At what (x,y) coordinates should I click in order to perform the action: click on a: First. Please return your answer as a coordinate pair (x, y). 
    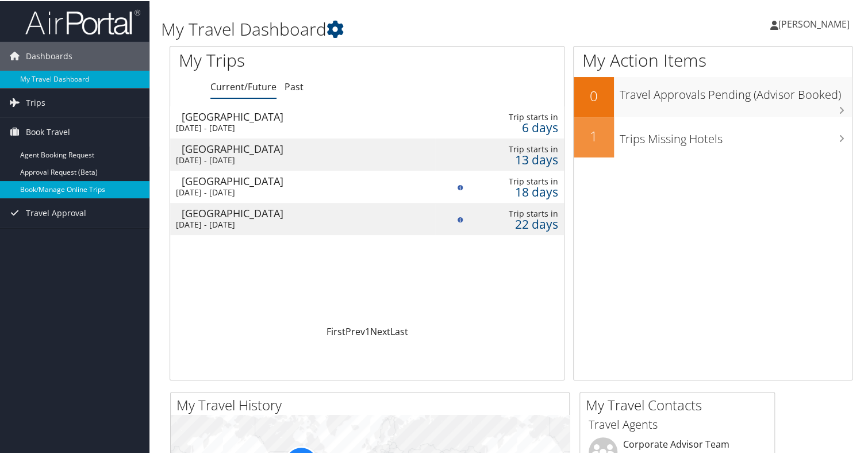
    Looking at the image, I should click on (335, 330).